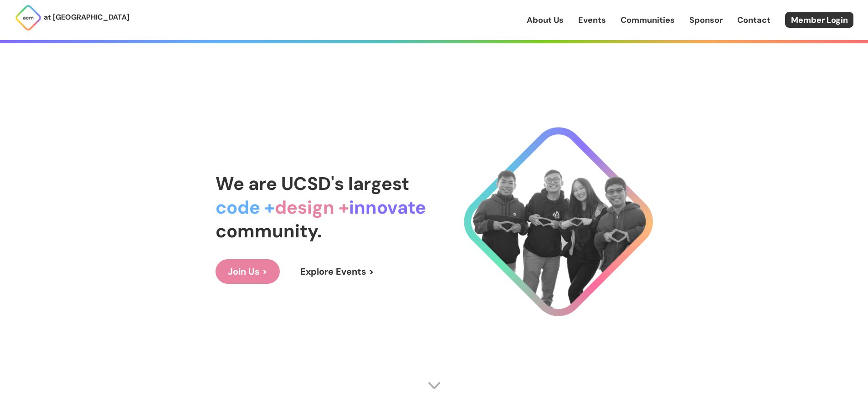  What do you see at coordinates (248, 271) in the screenshot?
I see `a: Join Us >` at bounding box center [248, 271].